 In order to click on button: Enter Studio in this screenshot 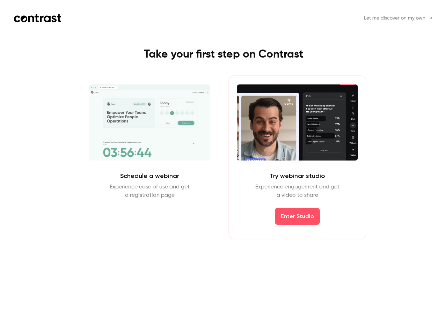, I will do `click(297, 216)`.